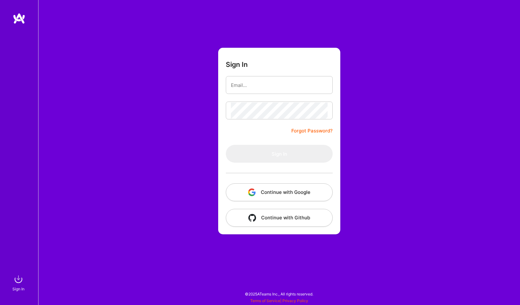 The image size is (520, 305). What do you see at coordinates (265, 300) in the screenshot?
I see `a: Terms of Service` at bounding box center [265, 300].